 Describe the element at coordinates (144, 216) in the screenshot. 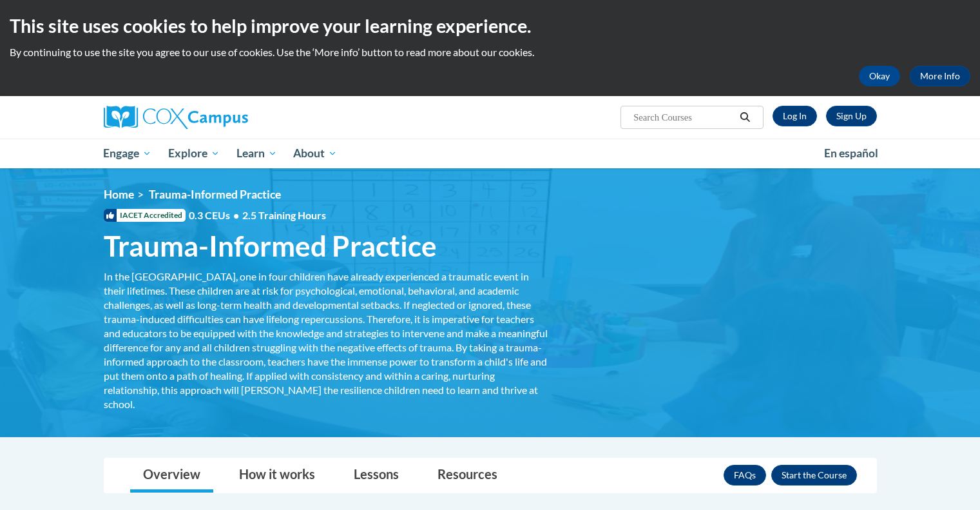

I see `span: IACET Accredited` at that location.